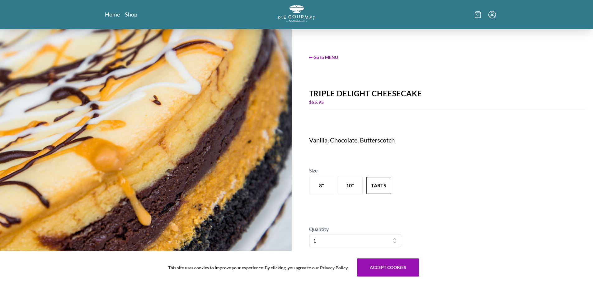 The width and height of the screenshot is (593, 284). What do you see at coordinates (319, 229) in the screenshot?
I see `span: Quantity` at bounding box center [319, 229].